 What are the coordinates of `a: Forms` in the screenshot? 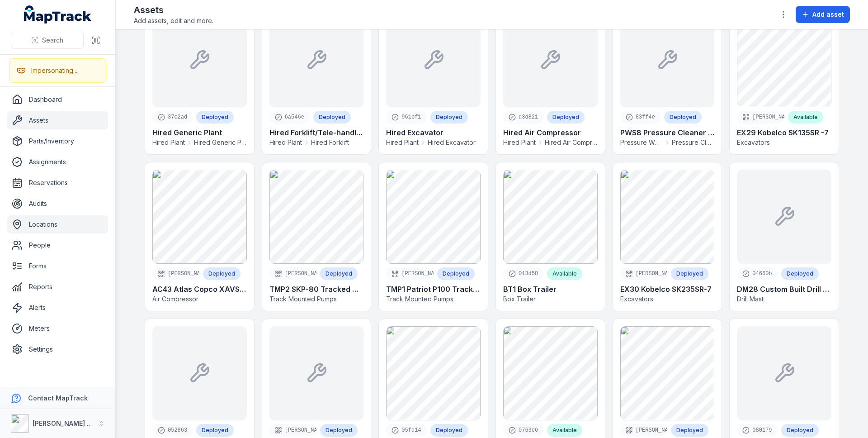 It's located at (58, 266).